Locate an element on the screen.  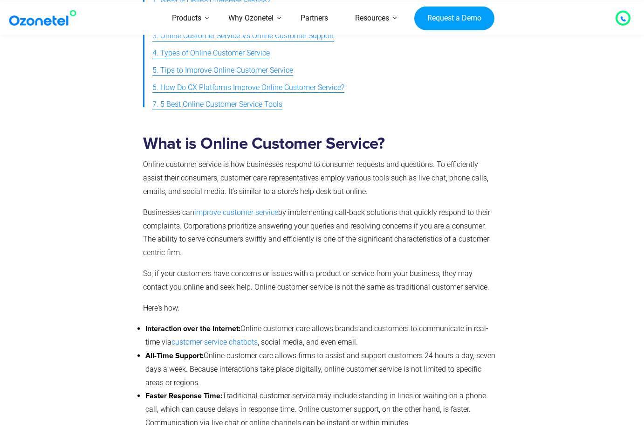
span: 3. Online Customer Service Vs Online Customer Support is located at coordinates (243, 36).